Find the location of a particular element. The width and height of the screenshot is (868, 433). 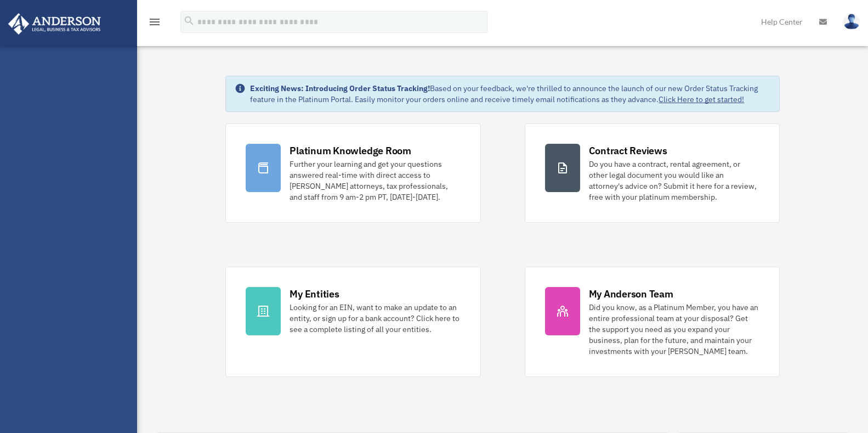

div: Further your learning and get your questions answered real-time with direct access to [PERSON_NAM... is located at coordinates (375, 181).